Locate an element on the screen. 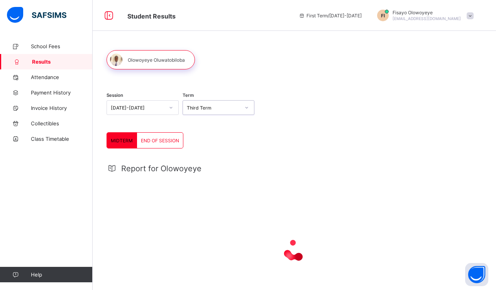 The width and height of the screenshot is (496, 290). span: Fisayo Olowoyeye is located at coordinates (426, 12).